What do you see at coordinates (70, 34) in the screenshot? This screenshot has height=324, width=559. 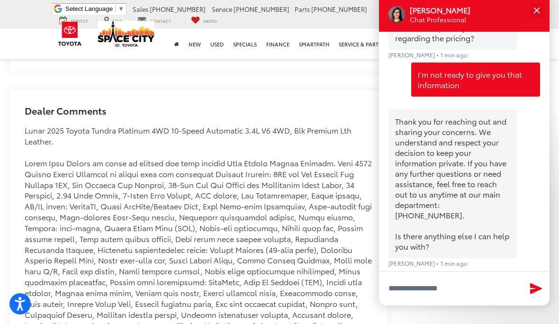 I see `img: Toyota` at bounding box center [70, 34].